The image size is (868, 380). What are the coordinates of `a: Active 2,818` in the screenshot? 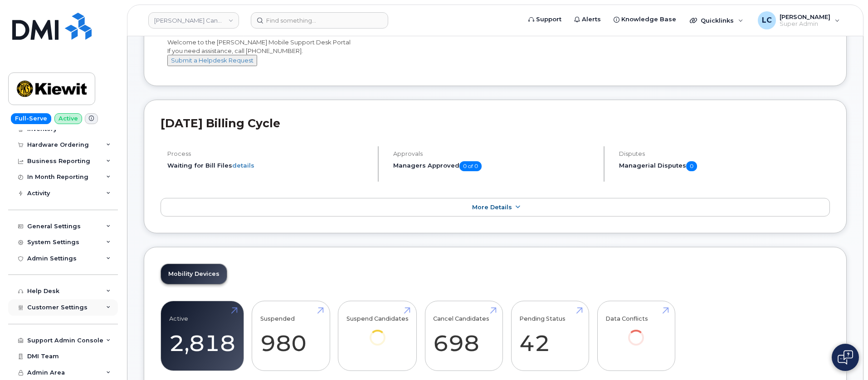 It's located at (202, 336).